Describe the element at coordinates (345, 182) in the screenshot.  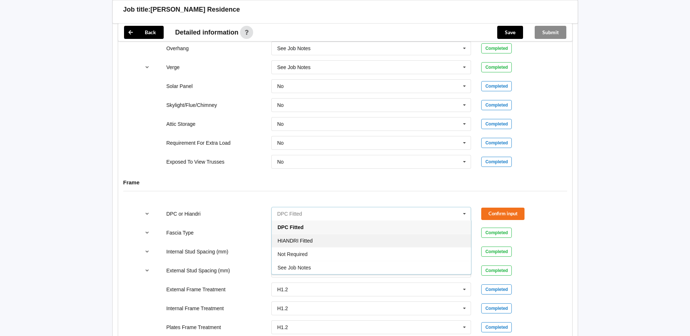
I see `h4: Frame` at that location.